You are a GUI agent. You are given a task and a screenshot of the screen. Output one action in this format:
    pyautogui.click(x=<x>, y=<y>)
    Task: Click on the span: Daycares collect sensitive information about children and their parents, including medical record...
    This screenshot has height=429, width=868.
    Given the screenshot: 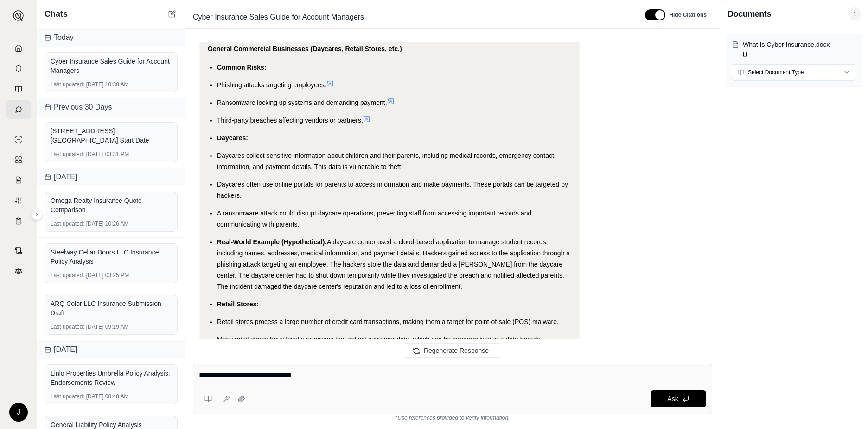 What is the action you would take?
    pyautogui.click(x=385, y=161)
    